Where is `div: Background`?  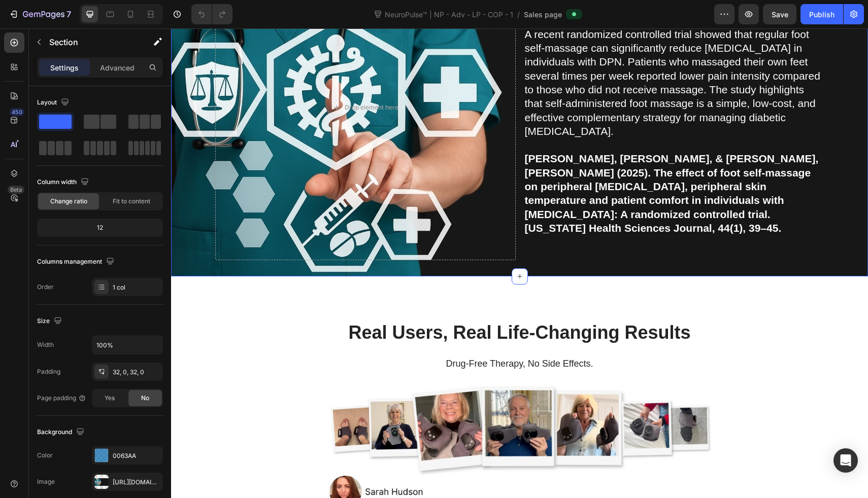 div: Background is located at coordinates (61, 432).